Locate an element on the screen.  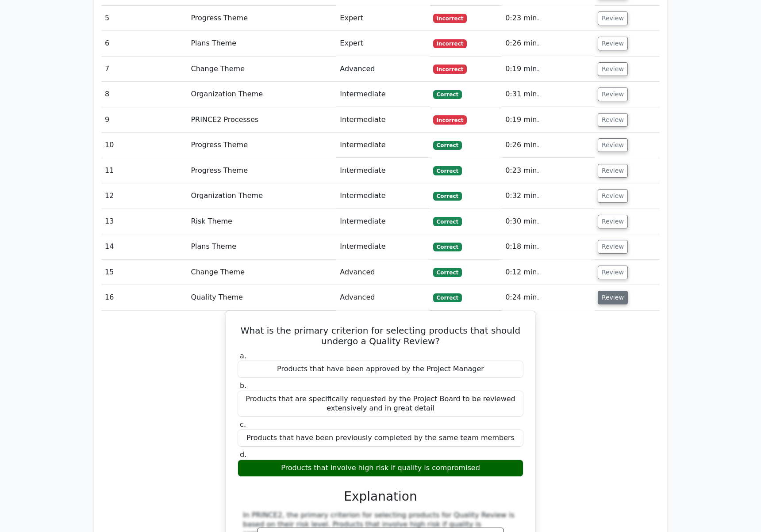
td: Risk Theme is located at coordinates (261, 222).